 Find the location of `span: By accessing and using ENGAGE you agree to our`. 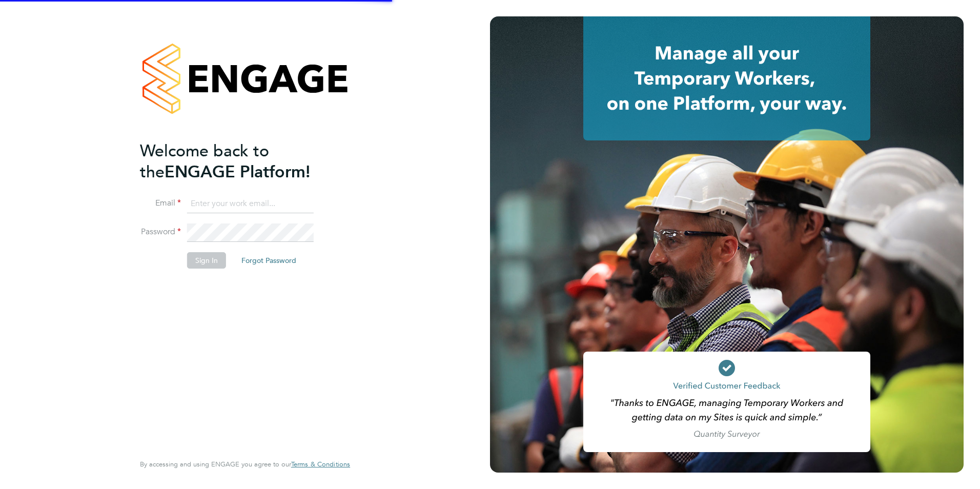

span: By accessing and using ENGAGE you agree to our is located at coordinates (245, 464).